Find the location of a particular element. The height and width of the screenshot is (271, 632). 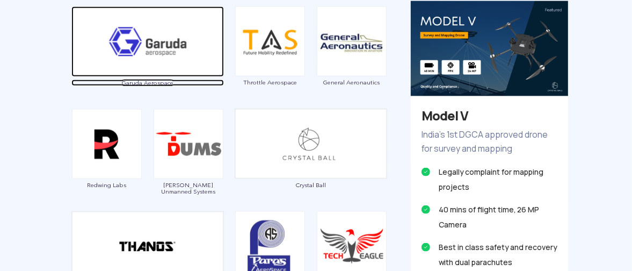

span: General Aeronautics is located at coordinates (352, 82).